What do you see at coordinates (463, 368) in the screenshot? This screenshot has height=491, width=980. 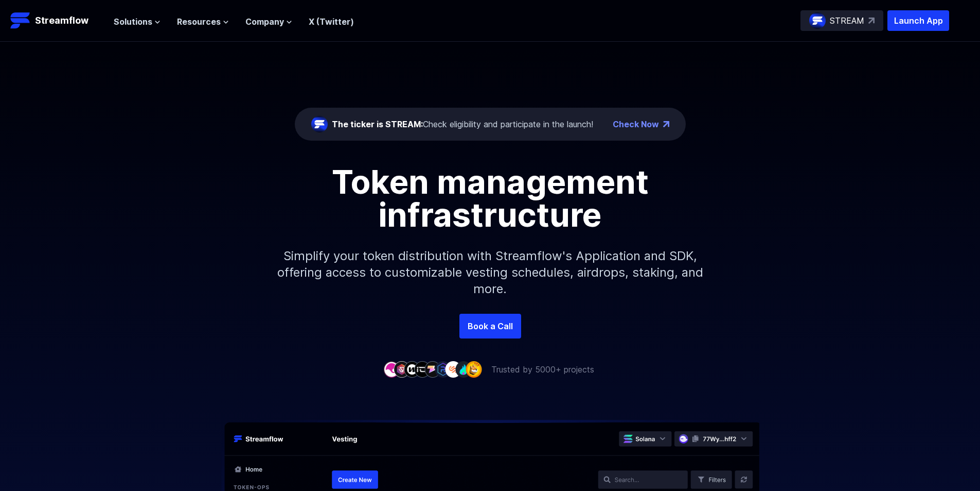 I see `img: company-8` at bounding box center [463, 368].